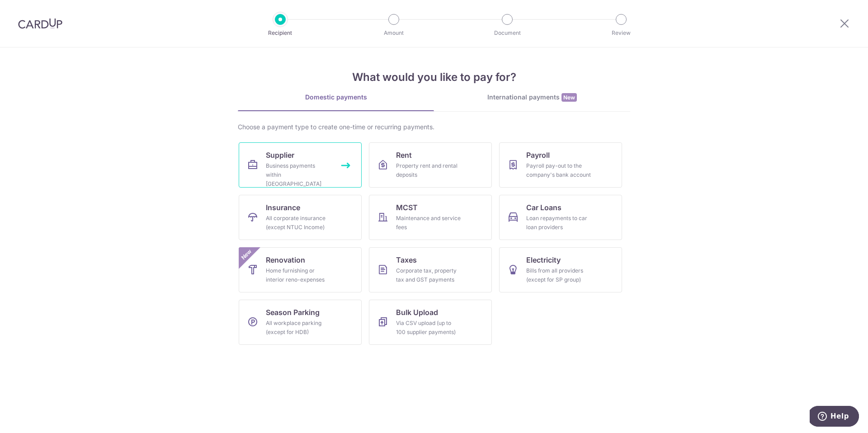  Describe the element at coordinates (532, 97) in the screenshot. I see `div: International payments` at that location.